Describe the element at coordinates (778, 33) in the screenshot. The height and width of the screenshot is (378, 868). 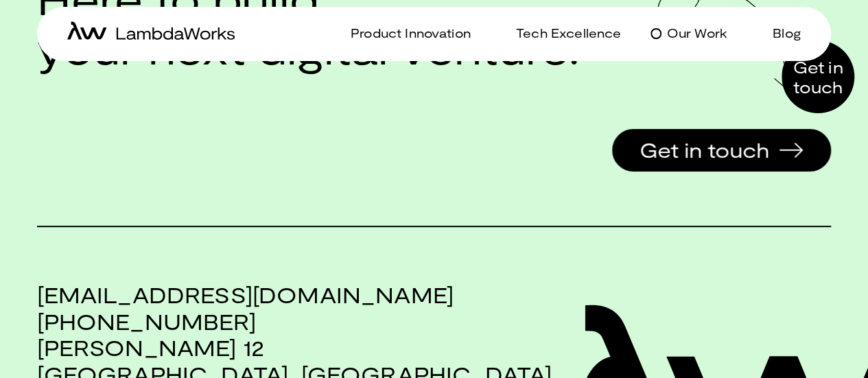
I see `a: Blog` at that location.